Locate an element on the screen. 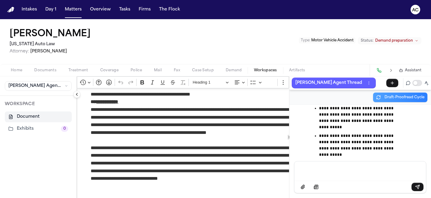 The image size is (431, 198). a: Matters is located at coordinates (73, 10).